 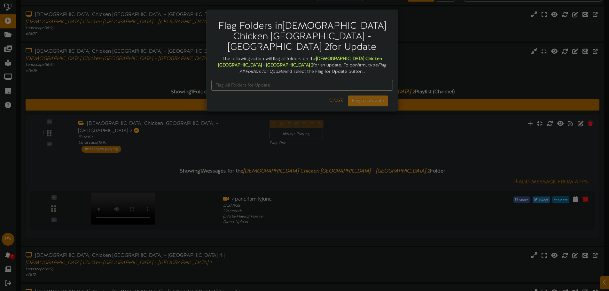 What do you see at coordinates (368, 101) in the screenshot?
I see `button: Flag for Update` at bounding box center [368, 101].